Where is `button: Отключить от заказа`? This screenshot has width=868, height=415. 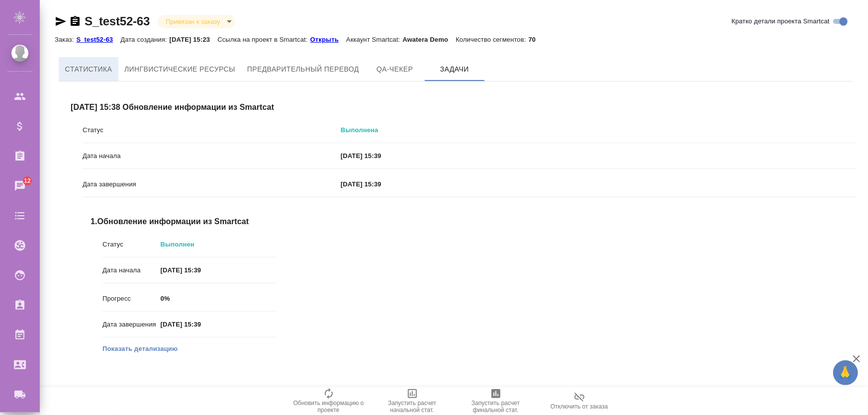 button: Отключить от заказа is located at coordinates (579, 401).